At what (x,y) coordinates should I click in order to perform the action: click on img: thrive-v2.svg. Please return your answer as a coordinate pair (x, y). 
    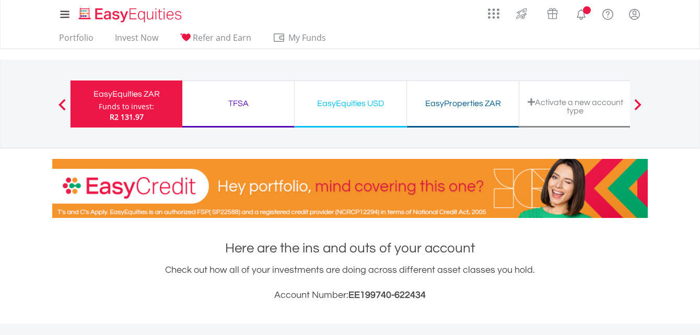
    Looking at the image, I should click on (522, 14).